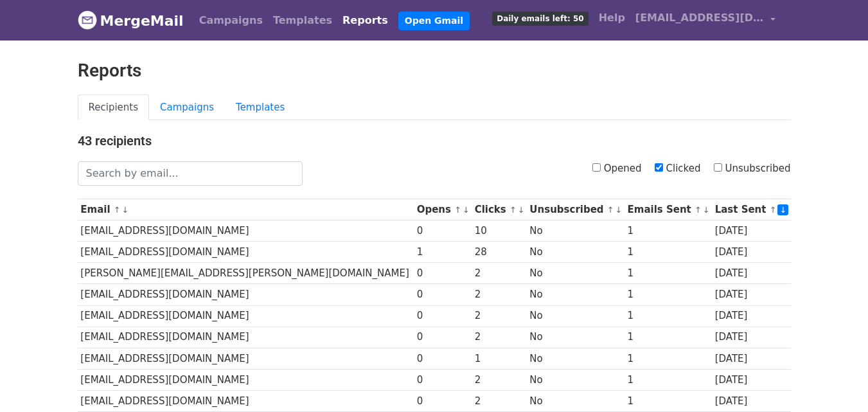 Image resolution: width=868 pixels, height=412 pixels. What do you see at coordinates (365, 21) in the screenshot?
I see `a: Reports` at bounding box center [365, 21].